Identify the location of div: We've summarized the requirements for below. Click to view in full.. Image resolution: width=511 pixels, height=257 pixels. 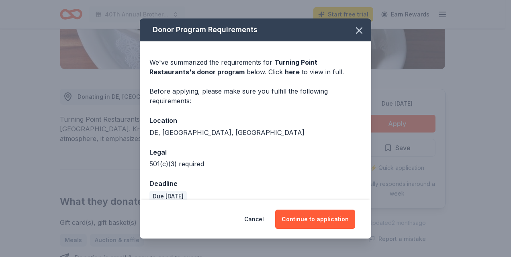
(255, 67).